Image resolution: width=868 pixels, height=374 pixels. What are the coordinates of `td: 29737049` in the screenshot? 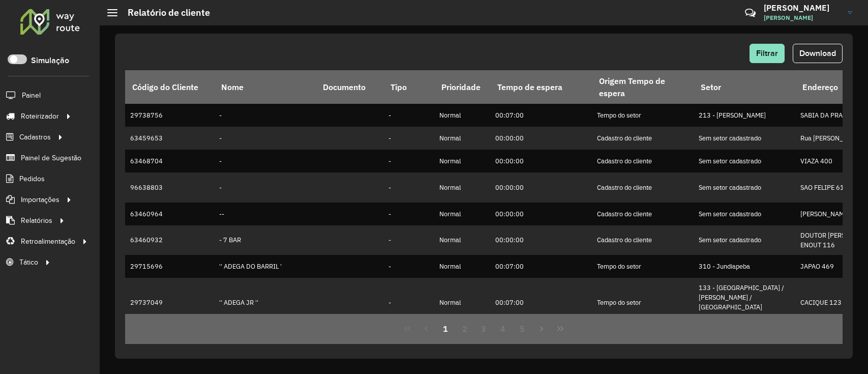 It's located at (169, 302).